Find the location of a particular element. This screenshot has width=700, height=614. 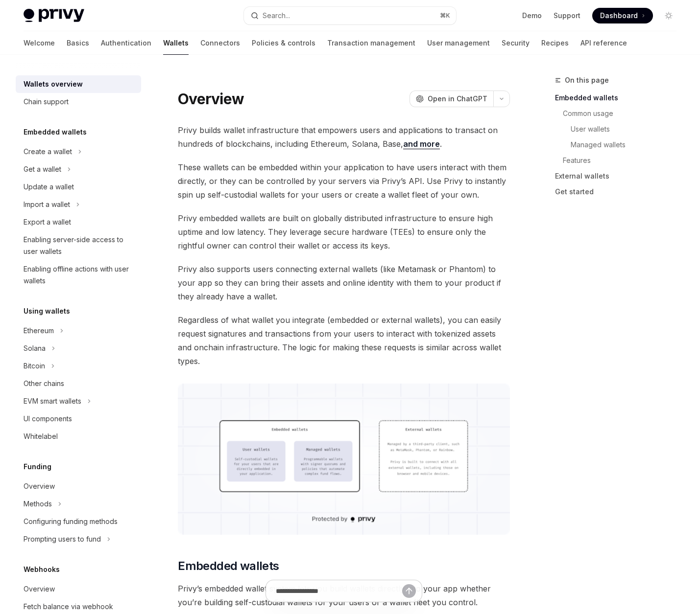

span: Dashboard is located at coordinates (618, 16).